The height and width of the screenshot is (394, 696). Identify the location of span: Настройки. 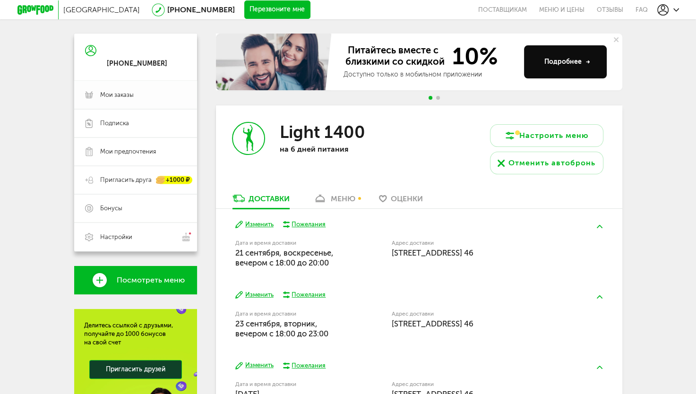
(116, 237).